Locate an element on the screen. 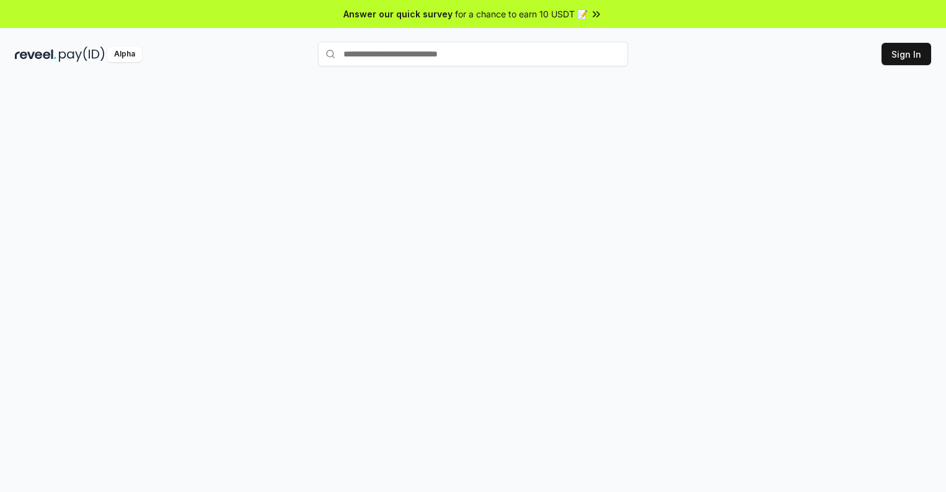 Image resolution: width=946 pixels, height=492 pixels. img: pay_id is located at coordinates (82, 54).